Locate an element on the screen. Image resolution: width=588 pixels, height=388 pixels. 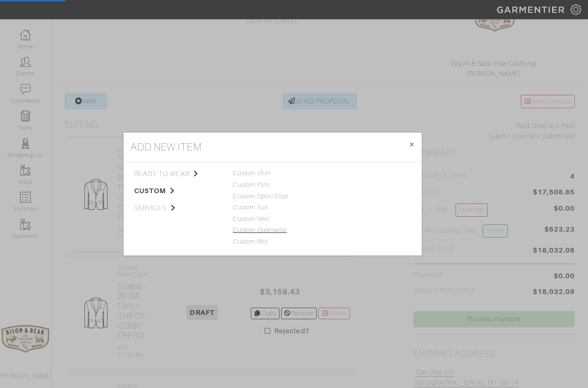
a: Custom Pant is located at coordinates (251, 185).